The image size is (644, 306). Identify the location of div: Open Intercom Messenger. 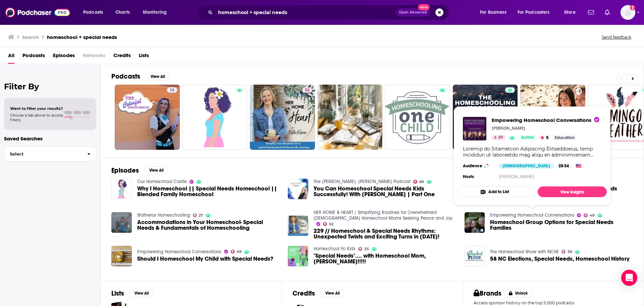
(629, 278).